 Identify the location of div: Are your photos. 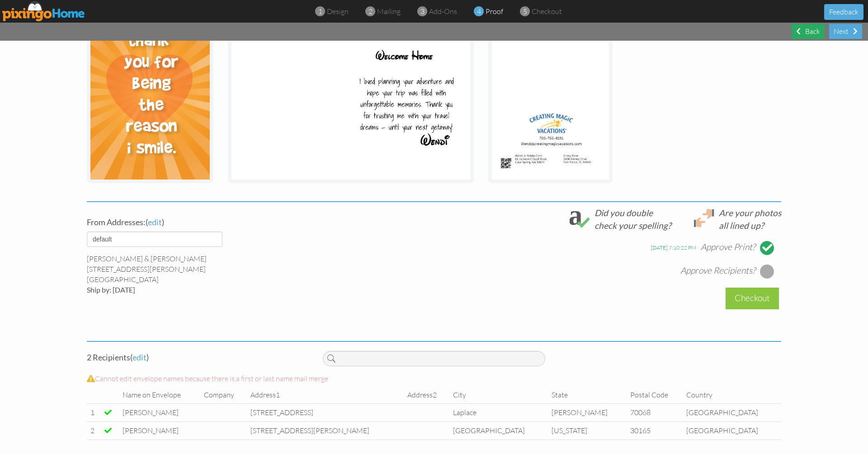
(750, 212).